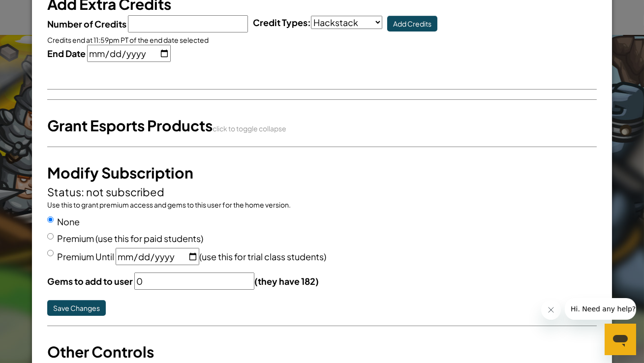 The height and width of the screenshot is (363, 644). Describe the element at coordinates (194, 281) in the screenshot. I see `input: Gems to add to user (they have 182)` at that location.